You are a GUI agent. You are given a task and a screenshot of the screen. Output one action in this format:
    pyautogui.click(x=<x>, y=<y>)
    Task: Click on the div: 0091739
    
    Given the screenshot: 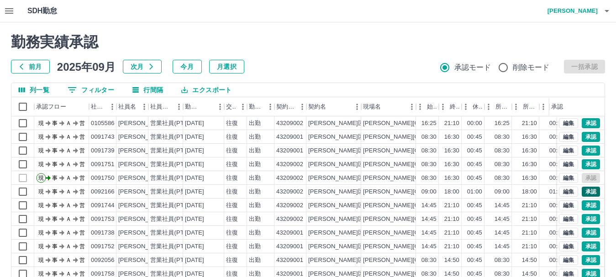 What is the action you would take?
    pyautogui.click(x=103, y=151)
    